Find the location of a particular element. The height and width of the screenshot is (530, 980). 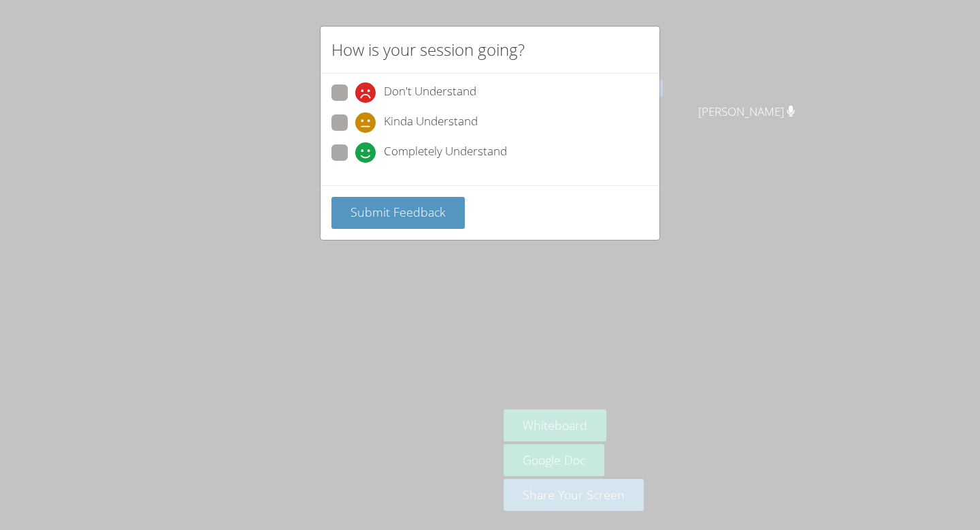

span: Don't Understand is located at coordinates (430, 92).